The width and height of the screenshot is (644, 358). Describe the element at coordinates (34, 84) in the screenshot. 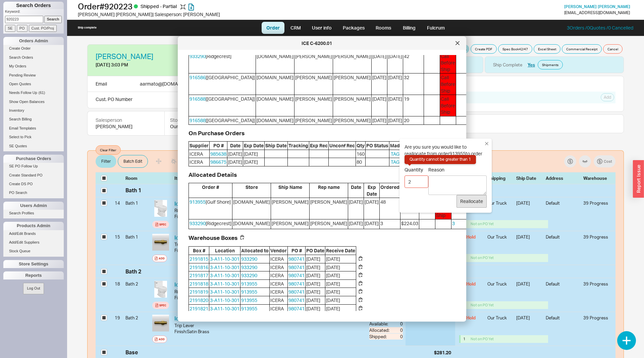

I see `a: Open Quotes` at that location.